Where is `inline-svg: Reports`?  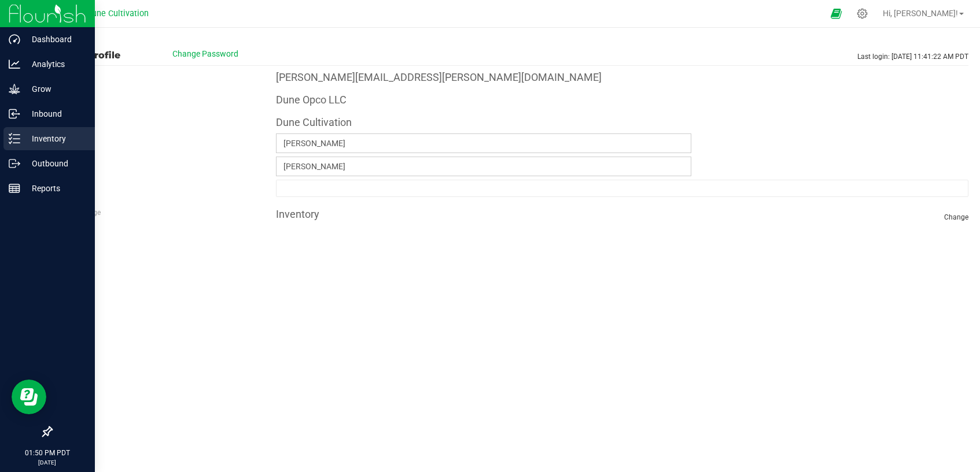 inline-svg: Reports is located at coordinates (15, 188).